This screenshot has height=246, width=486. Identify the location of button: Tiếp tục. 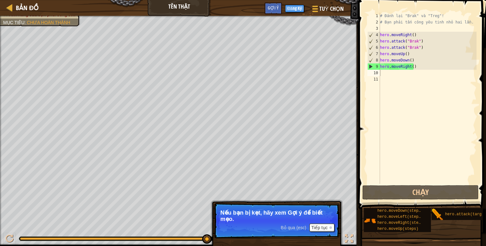
(322, 227).